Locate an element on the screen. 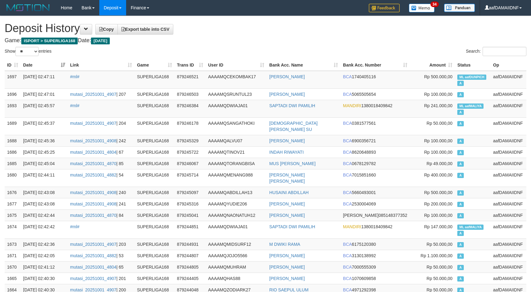 This screenshot has height=292, width=531. td: 5660493001 is located at coordinates (375, 192).